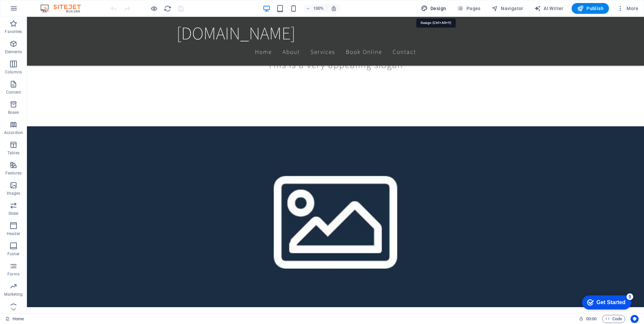  Describe the element at coordinates (14, 234) in the screenshot. I see `p: Header` at that location.